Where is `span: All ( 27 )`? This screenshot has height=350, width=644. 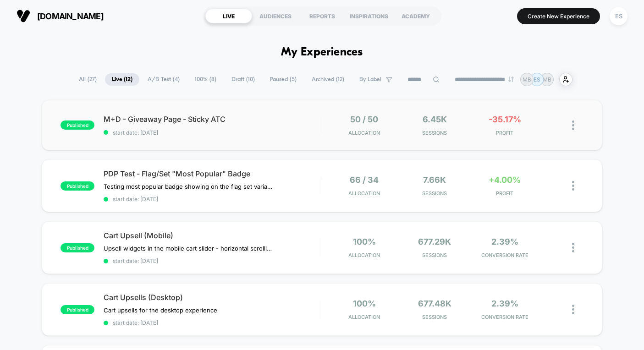 span: All ( 27 ) is located at coordinates (87, 79).